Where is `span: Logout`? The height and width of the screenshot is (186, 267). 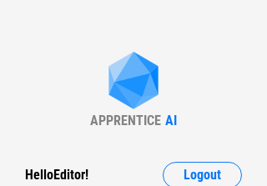 span: Logout is located at coordinates (202, 175).